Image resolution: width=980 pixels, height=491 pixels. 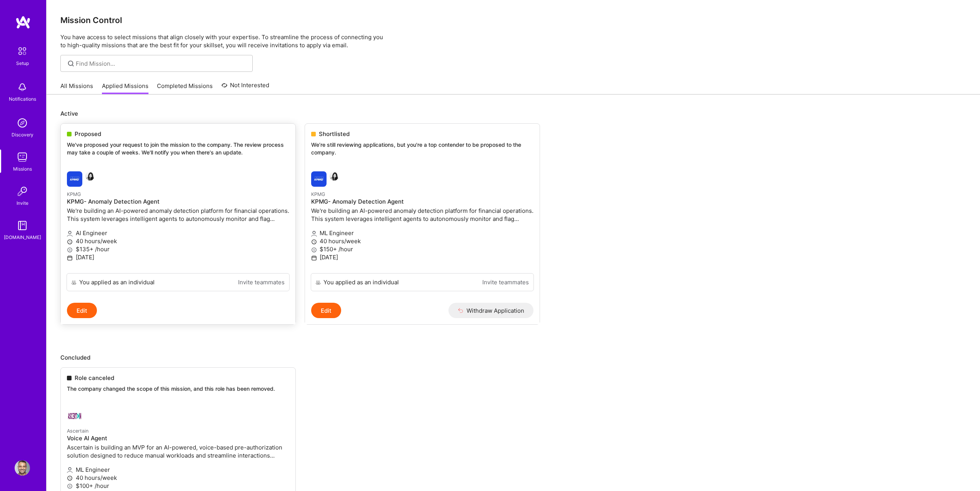 I want to click on a: Not Interested, so click(x=245, y=87).